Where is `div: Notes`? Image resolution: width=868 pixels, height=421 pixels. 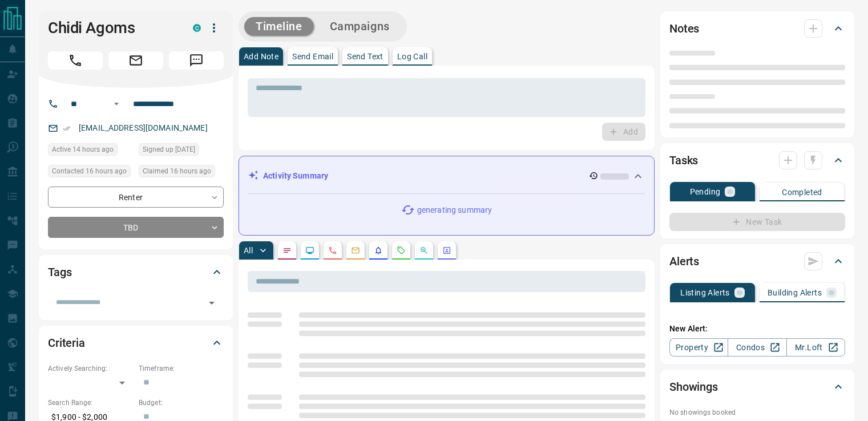
div: Notes is located at coordinates (757, 28).